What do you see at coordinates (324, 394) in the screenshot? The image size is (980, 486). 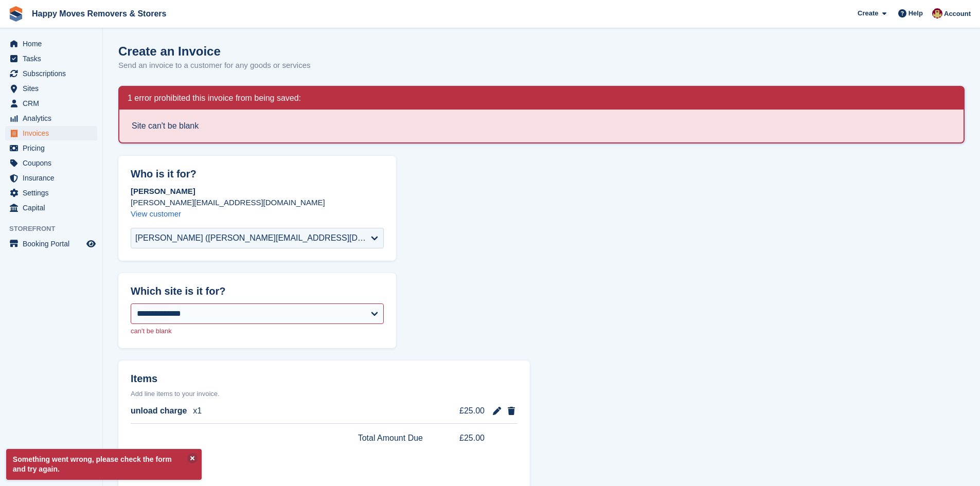 I see `p: Add line items to your invoice.` at bounding box center [324, 394].